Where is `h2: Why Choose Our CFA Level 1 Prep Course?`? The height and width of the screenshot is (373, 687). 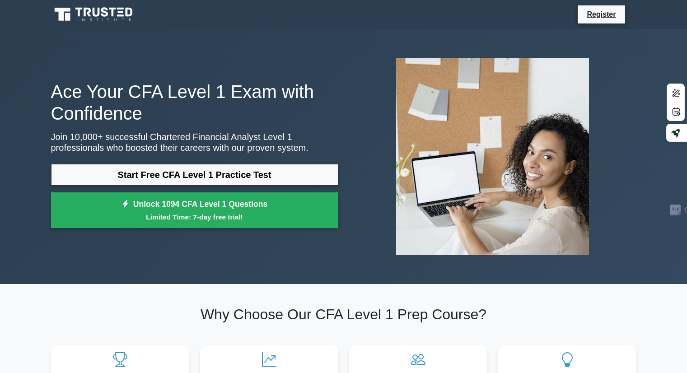
h2: Why Choose Our CFA Level 1 Prep Course? is located at coordinates (344, 314).